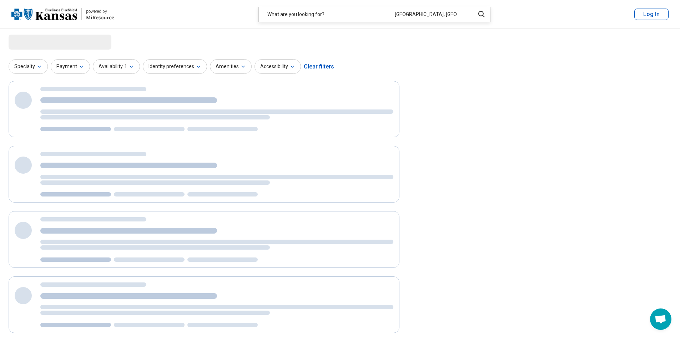 The image size is (680, 337). Describe the element at coordinates (319, 67) in the screenshot. I see `div: Clear filters` at that location.